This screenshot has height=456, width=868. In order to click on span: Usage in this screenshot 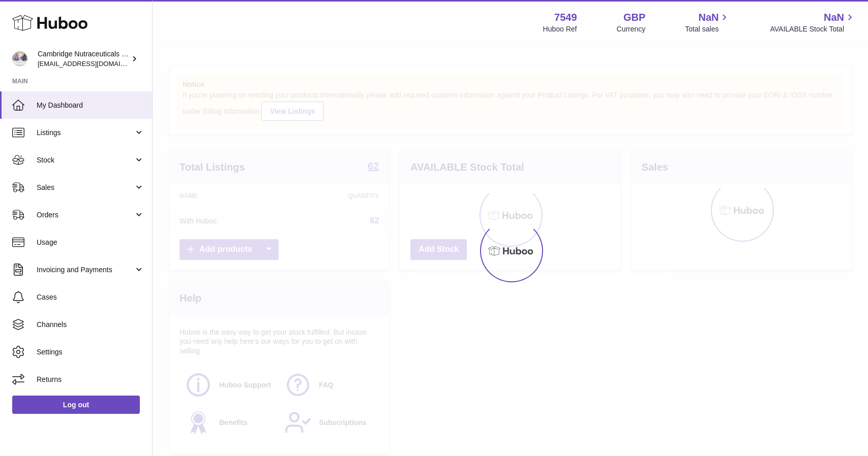, I will do `click(90, 243)`.